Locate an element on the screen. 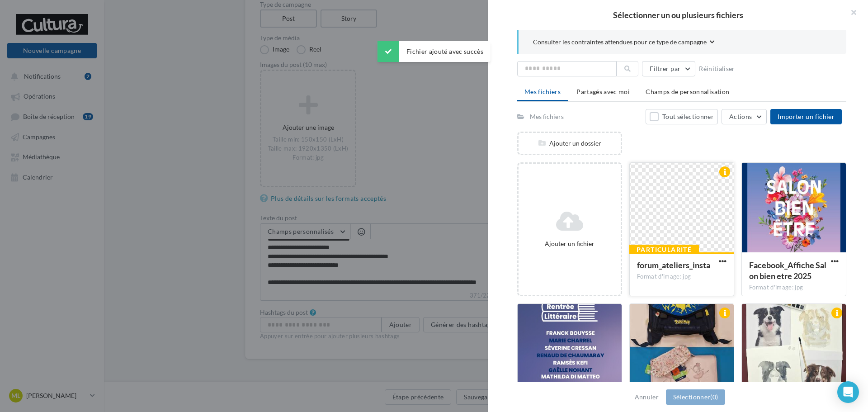 The height and width of the screenshot is (412, 868). span: Mes fichiers is located at coordinates (543, 91).